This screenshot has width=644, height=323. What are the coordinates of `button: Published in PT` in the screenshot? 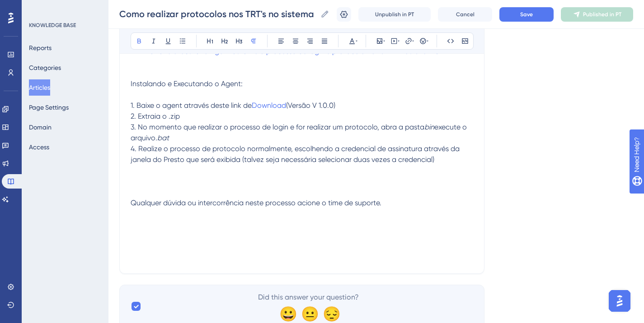 It's located at (597, 14).